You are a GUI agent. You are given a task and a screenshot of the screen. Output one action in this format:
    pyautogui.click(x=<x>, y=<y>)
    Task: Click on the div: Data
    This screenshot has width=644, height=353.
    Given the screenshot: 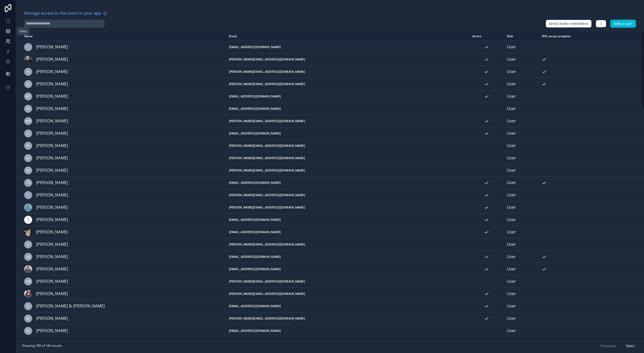 What is the action you would take?
    pyautogui.click(x=23, y=31)
    